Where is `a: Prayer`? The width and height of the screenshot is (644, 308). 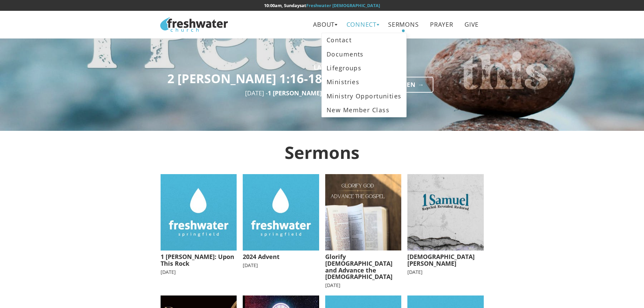
a: Prayer is located at coordinates (442, 24).